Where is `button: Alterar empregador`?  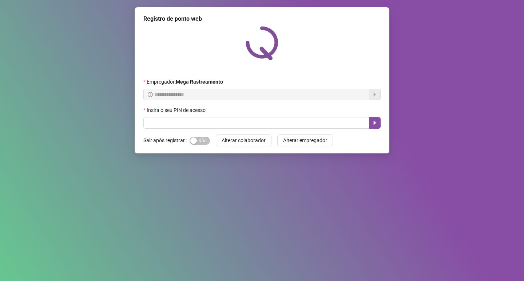 button: Alterar empregador is located at coordinates (305, 140).